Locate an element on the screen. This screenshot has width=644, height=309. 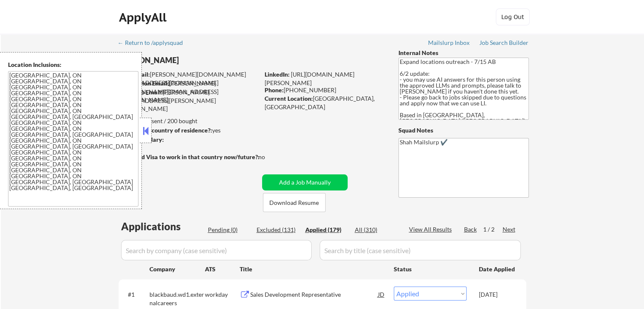
div: yes is located at coordinates (187, 130).